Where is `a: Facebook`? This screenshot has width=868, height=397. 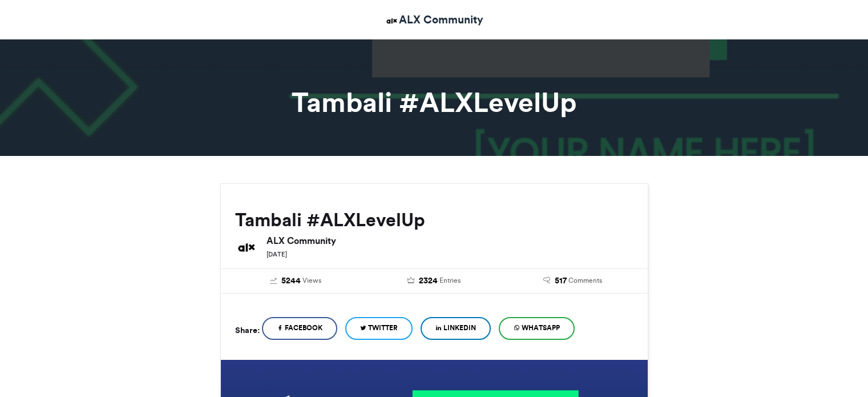 a: Facebook is located at coordinates (300, 328).